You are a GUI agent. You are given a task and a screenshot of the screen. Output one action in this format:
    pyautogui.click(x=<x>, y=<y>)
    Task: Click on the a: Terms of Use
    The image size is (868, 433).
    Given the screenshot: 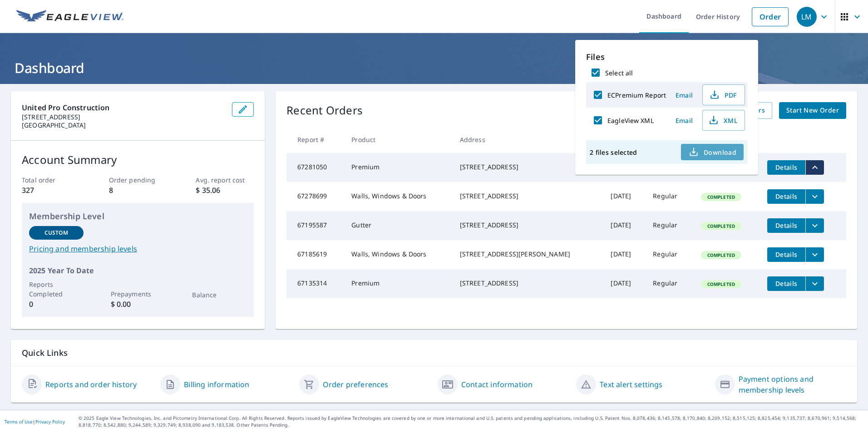 What is the action you would take?
    pyautogui.click(x=18, y=422)
    